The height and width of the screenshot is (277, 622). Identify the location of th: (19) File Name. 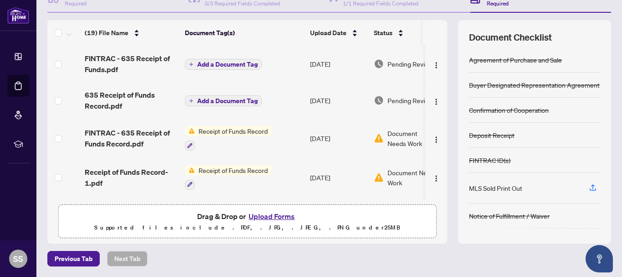
(131, 33).